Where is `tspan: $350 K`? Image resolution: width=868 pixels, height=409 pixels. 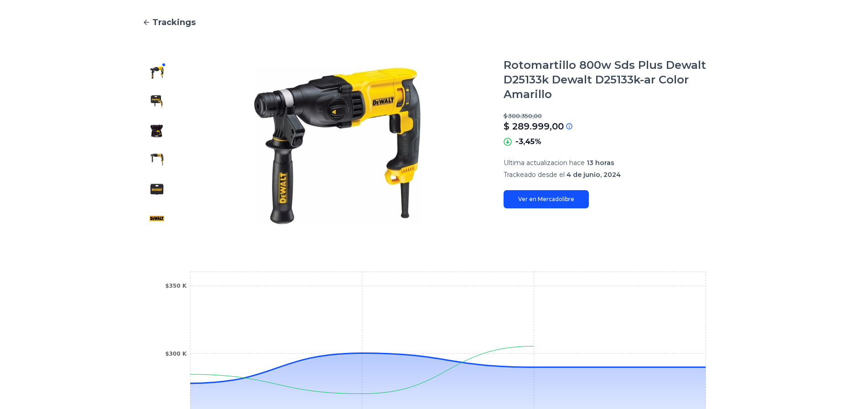
tspan: $350 K is located at coordinates (176, 286).